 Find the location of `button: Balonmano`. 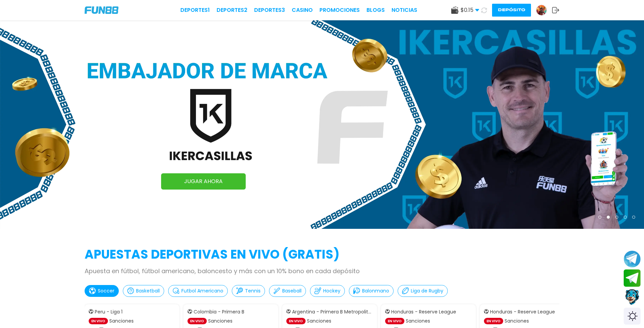

button: Balonmano is located at coordinates (371, 291).